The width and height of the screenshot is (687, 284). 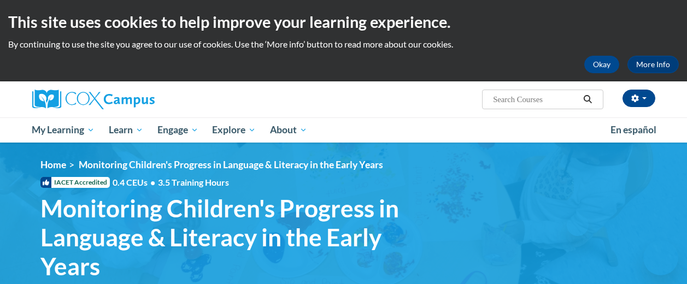 What do you see at coordinates (344, 130) in the screenshot?
I see `div: Main menu` at bounding box center [344, 130].